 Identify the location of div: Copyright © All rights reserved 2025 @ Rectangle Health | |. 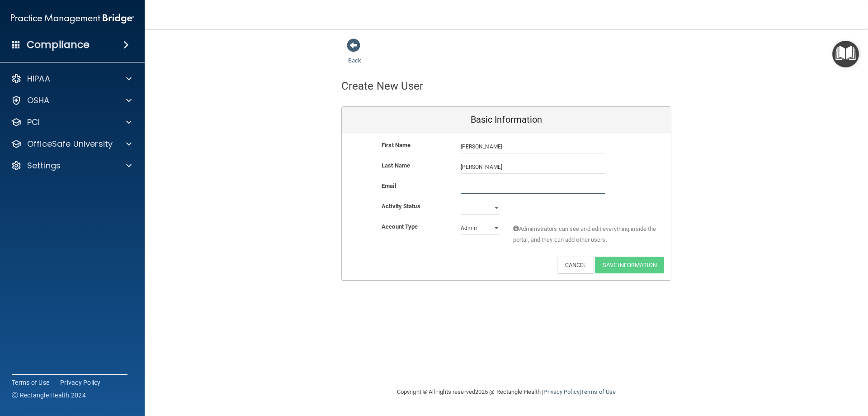
(507, 392).